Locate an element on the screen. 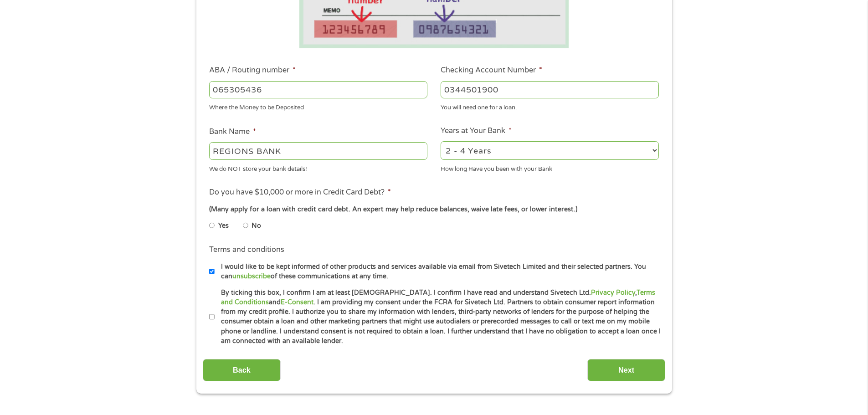  div: Where the Money to be Deposited is located at coordinates (318, 106).